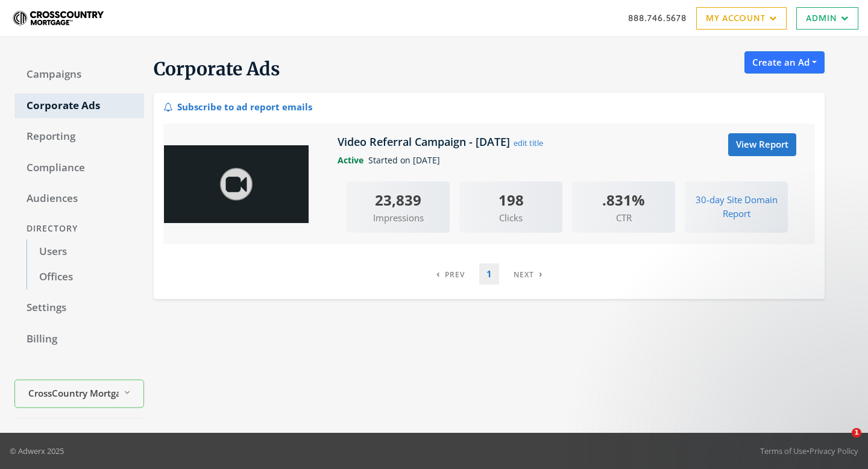 The image size is (868, 469). I want to click on a: Reporting, so click(79, 137).